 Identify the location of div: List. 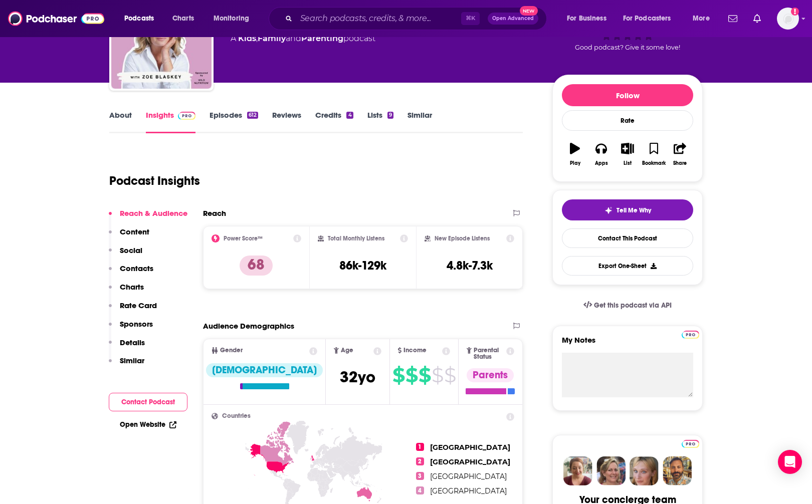
(628, 163).